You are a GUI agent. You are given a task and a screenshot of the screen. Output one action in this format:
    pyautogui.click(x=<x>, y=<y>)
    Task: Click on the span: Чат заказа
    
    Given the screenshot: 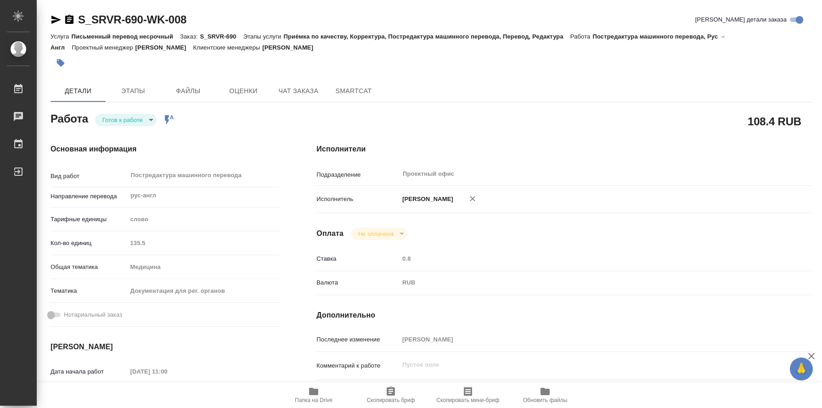 What is the action you would take?
    pyautogui.click(x=298, y=91)
    